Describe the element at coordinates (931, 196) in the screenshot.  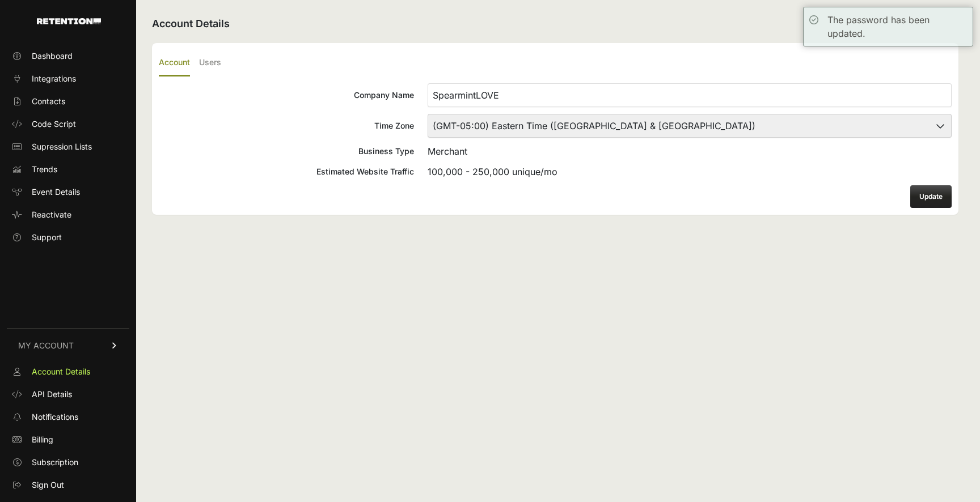
I see `button: Update` at that location.